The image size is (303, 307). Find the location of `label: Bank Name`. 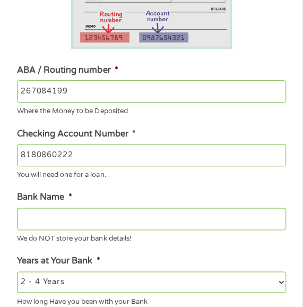

label: Bank Name is located at coordinates (44, 197).